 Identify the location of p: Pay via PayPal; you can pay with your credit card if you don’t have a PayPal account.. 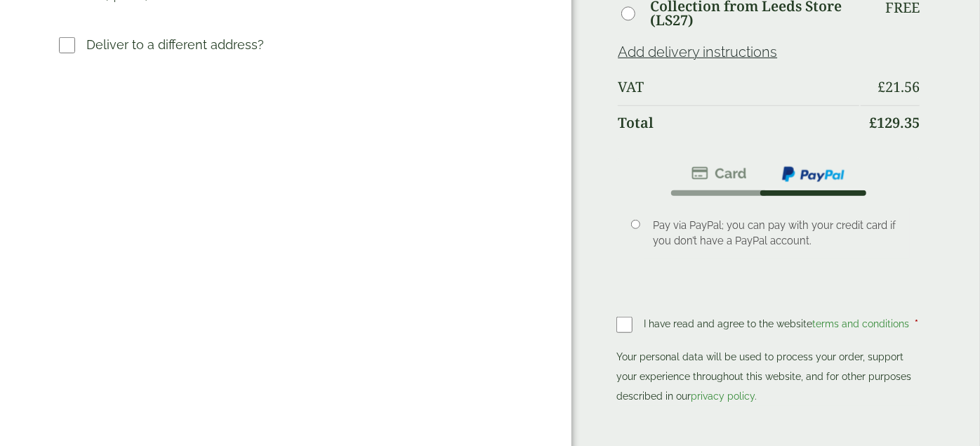
(776, 233).